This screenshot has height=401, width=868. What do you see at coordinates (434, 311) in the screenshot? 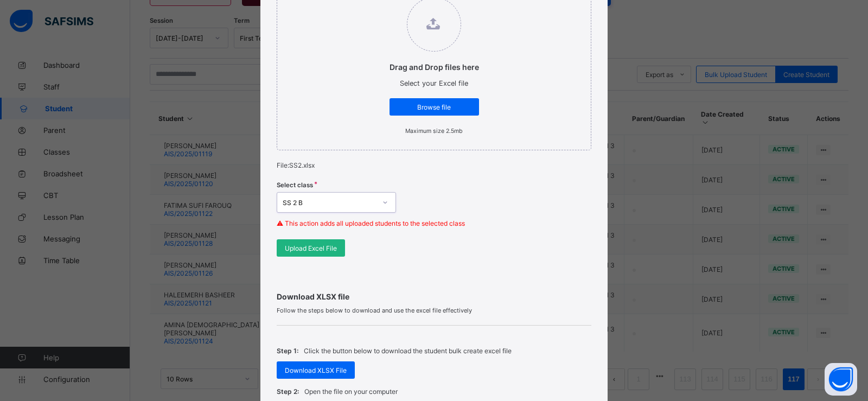
I see `span: Follow the steps below to download and use the excel file effectively` at bounding box center [434, 311].